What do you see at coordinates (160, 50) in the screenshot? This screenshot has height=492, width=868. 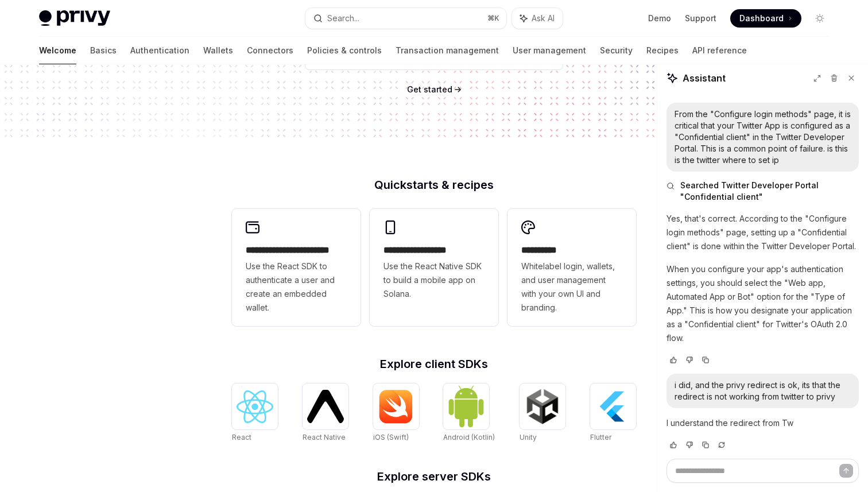 I see `a: Authentication` at bounding box center [160, 50].